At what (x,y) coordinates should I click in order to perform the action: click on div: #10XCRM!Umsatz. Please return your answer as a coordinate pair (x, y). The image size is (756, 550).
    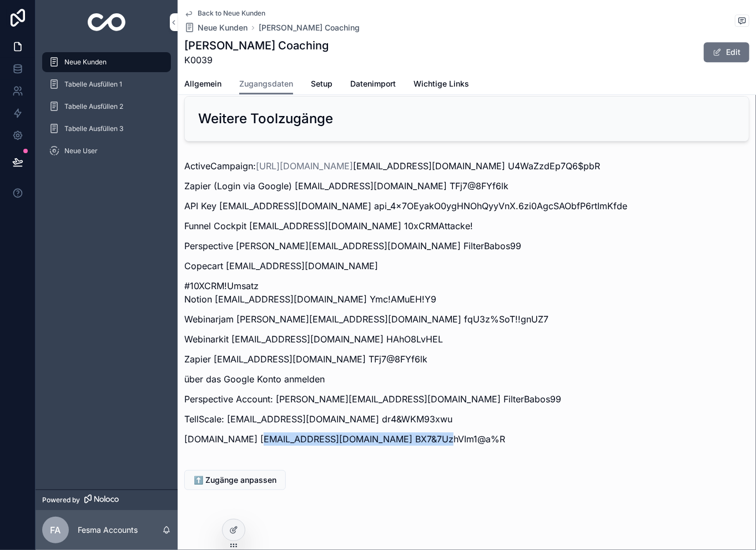
    Looking at the image, I should click on (466, 303).